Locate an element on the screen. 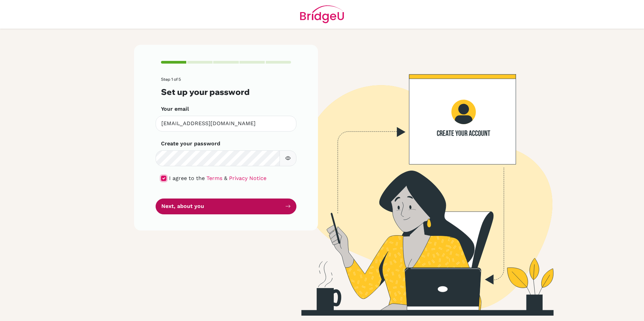 The image size is (644, 321). a: Privacy Notice is located at coordinates (248, 178).